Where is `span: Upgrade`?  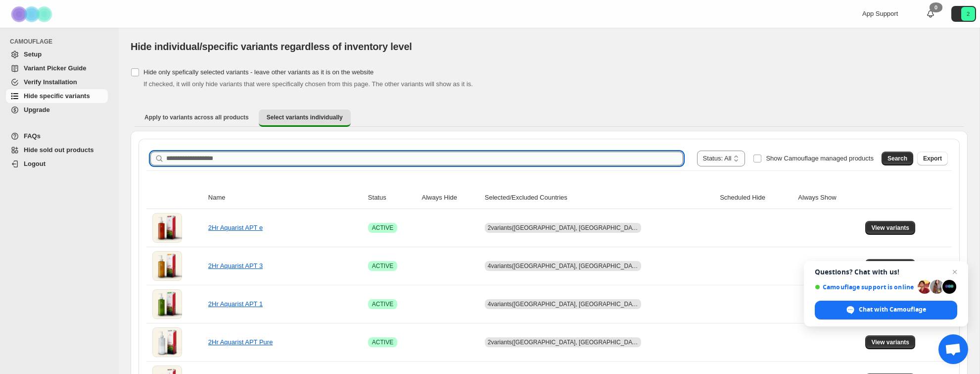
span: Upgrade is located at coordinates (37, 110).